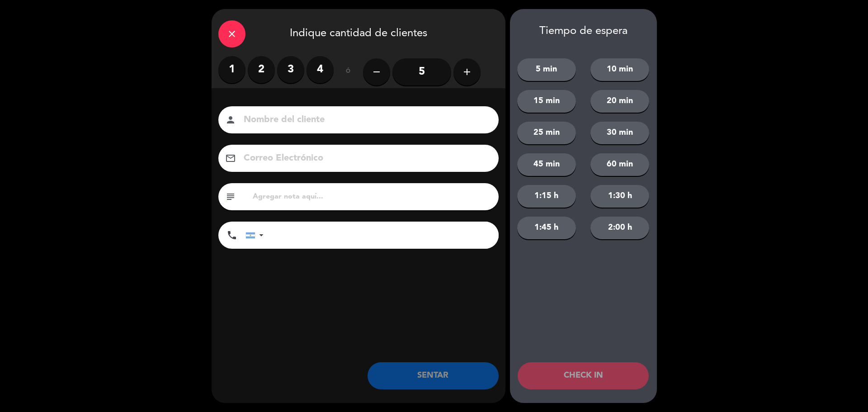 Image resolution: width=868 pixels, height=412 pixels. I want to click on button: 2:00 h, so click(619, 227).